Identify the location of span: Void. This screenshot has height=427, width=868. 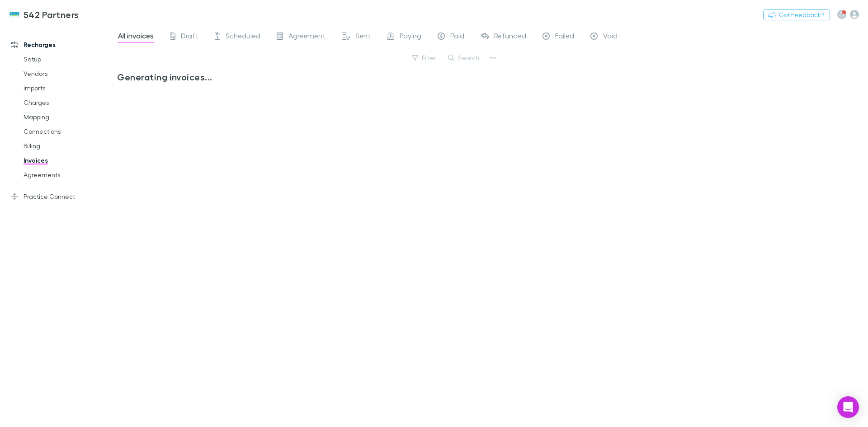
(610, 37).